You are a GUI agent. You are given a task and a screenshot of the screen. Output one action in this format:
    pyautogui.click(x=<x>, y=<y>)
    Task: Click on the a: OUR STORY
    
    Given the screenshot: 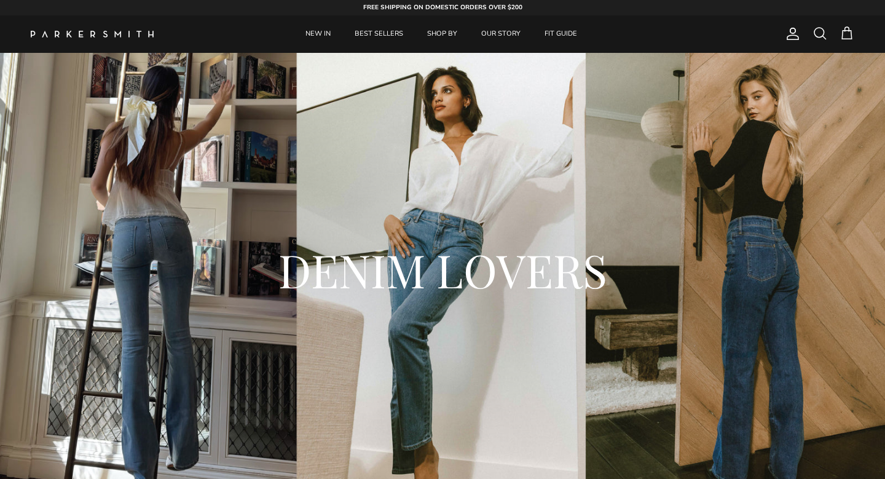 What is the action you would take?
    pyautogui.click(x=501, y=34)
    